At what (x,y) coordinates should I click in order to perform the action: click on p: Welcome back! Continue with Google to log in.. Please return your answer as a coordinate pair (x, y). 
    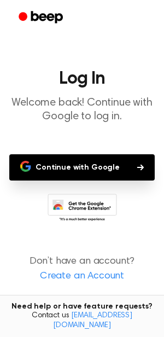
    Looking at the image, I should click on (82, 110).